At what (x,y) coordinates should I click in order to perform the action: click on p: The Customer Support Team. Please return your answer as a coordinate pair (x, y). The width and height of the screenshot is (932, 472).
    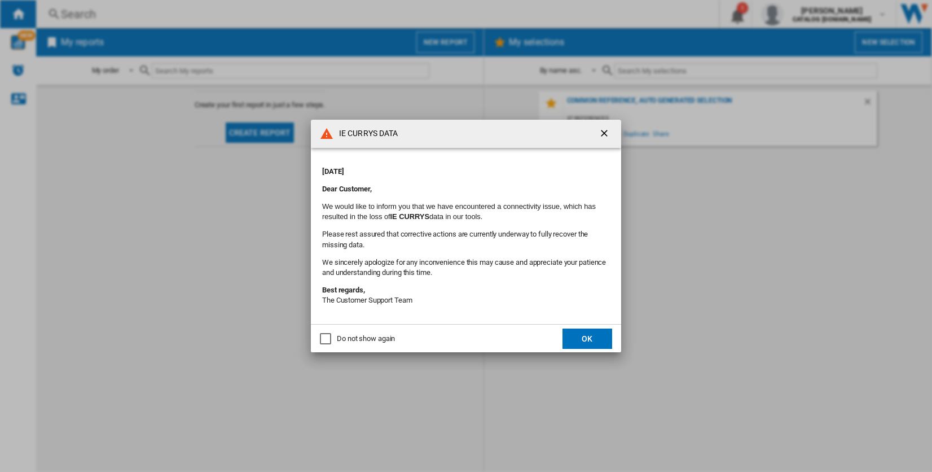
    Looking at the image, I should click on (466, 295).